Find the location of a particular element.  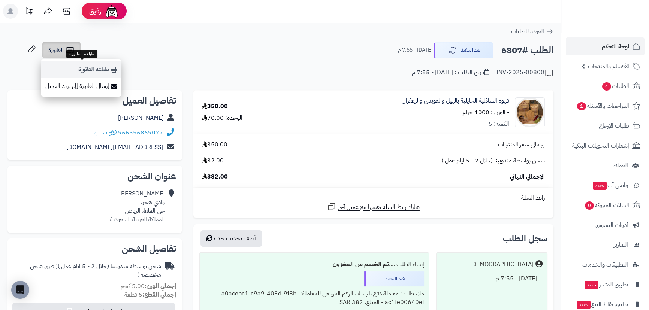

div: Open Intercom Messenger is located at coordinates (20, 290).